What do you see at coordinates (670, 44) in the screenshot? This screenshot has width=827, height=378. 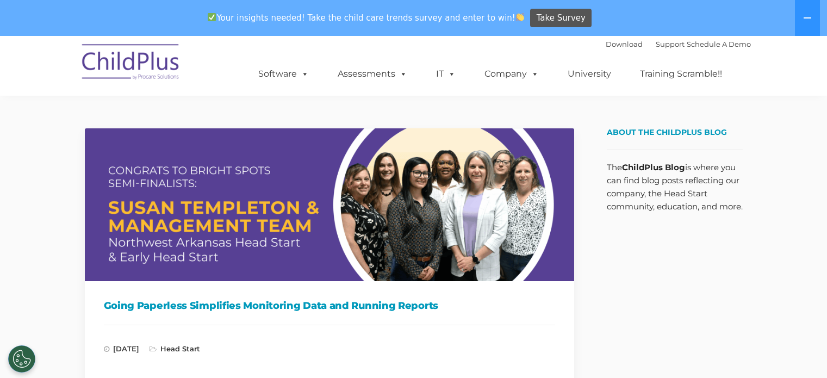 I see `a: Support` at bounding box center [670, 44].